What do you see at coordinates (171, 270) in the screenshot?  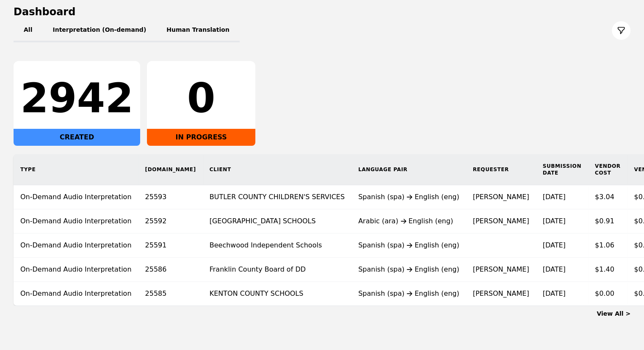 I see `td: 25586` at bounding box center [171, 270].